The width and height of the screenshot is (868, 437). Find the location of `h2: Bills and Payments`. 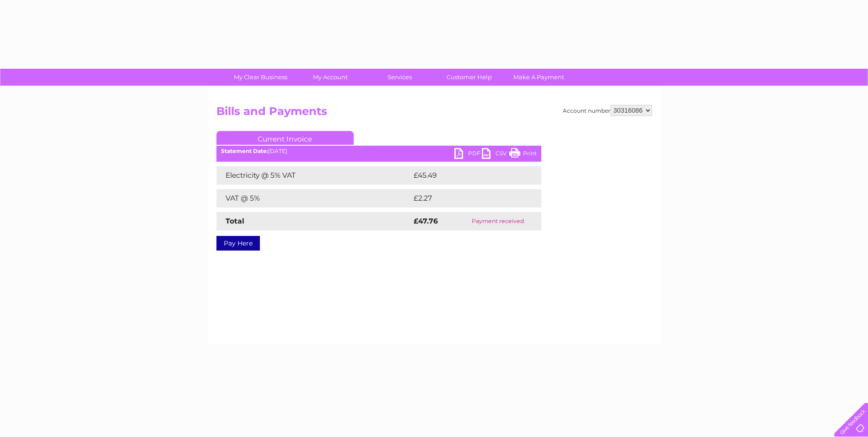

h2: Bills and Payments is located at coordinates (434, 113).